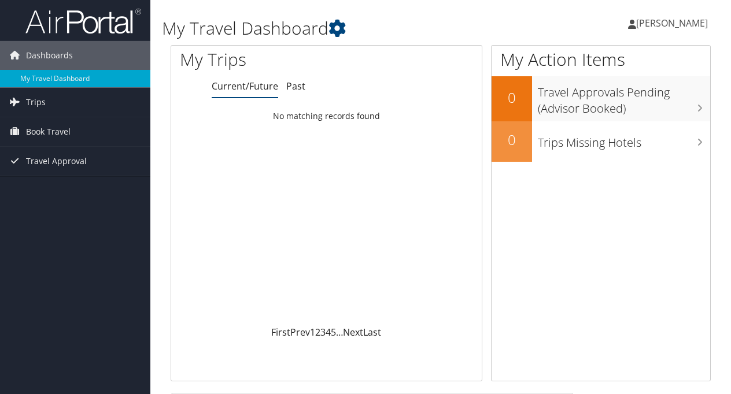 This screenshot has height=394, width=731. Describe the element at coordinates (601, 60) in the screenshot. I see `h1: My Action Items` at that location.